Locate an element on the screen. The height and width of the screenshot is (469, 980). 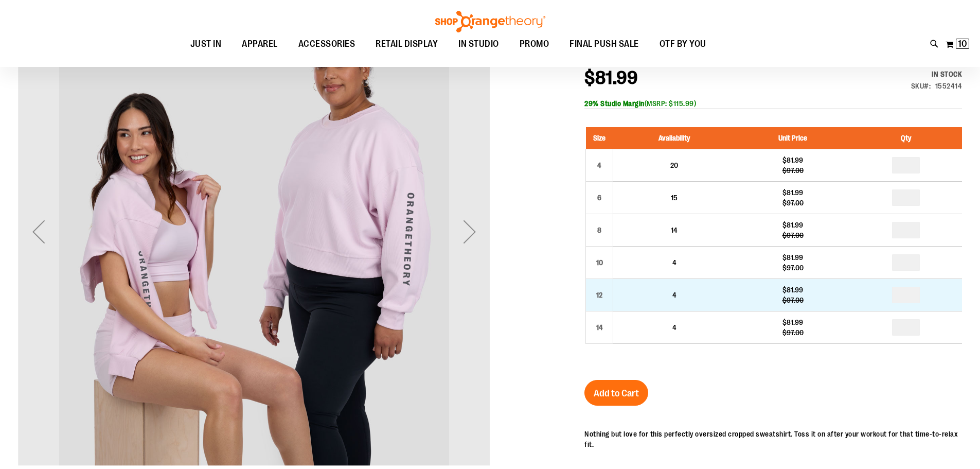
div: 6 is located at coordinates (599, 197).